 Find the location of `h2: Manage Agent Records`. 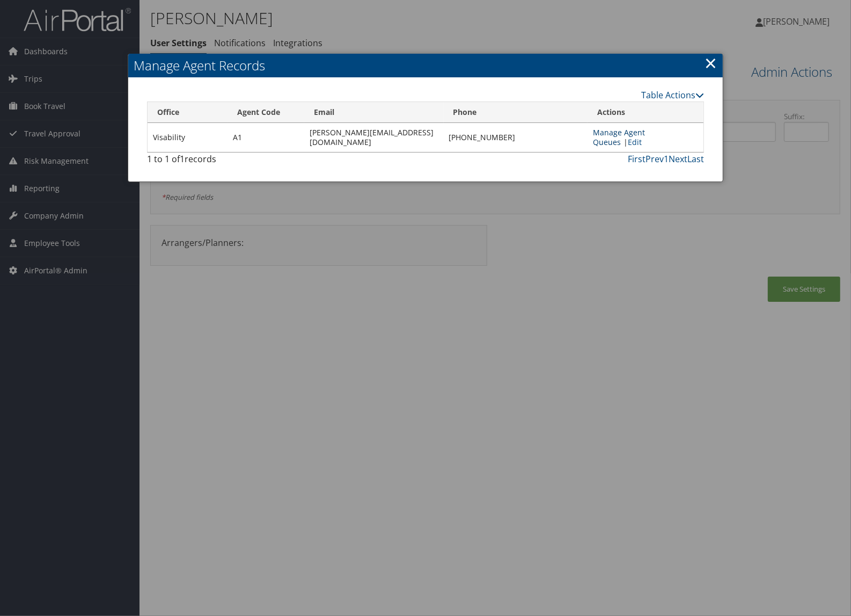

h2: Manage Agent Records is located at coordinates (426, 65).